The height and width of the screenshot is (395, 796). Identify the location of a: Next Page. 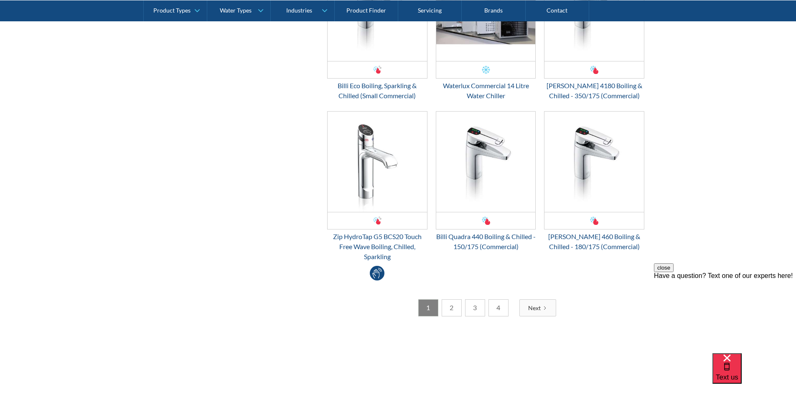
(538, 308).